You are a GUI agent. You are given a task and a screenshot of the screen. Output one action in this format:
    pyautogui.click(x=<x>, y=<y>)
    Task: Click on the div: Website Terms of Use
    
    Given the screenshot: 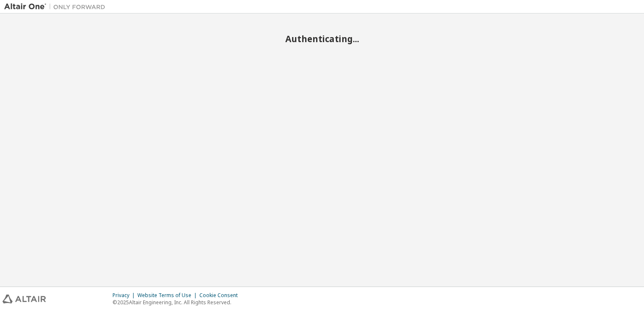 What is the action you would take?
    pyautogui.click(x=168, y=295)
    